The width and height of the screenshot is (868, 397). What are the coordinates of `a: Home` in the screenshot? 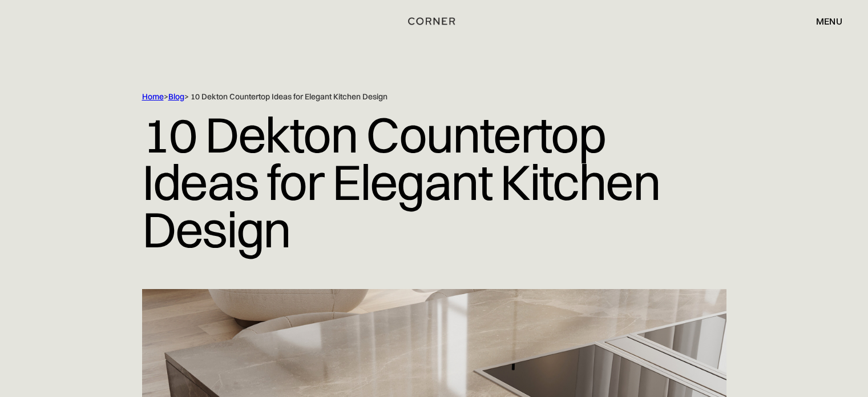 It's located at (153, 97).